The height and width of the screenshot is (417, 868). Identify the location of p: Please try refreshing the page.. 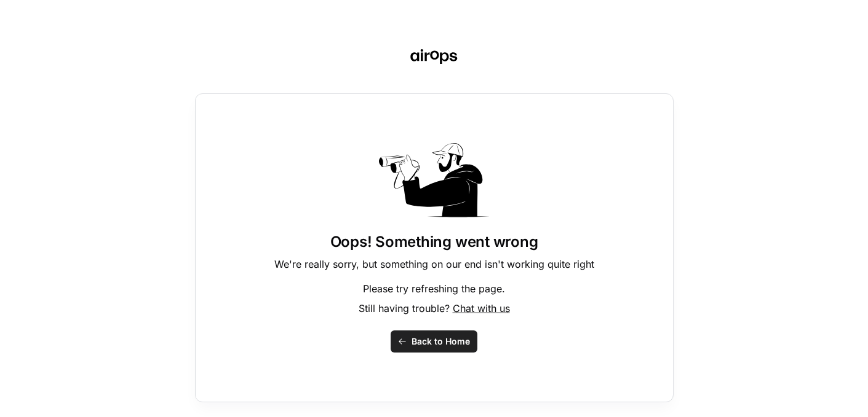
(434, 289).